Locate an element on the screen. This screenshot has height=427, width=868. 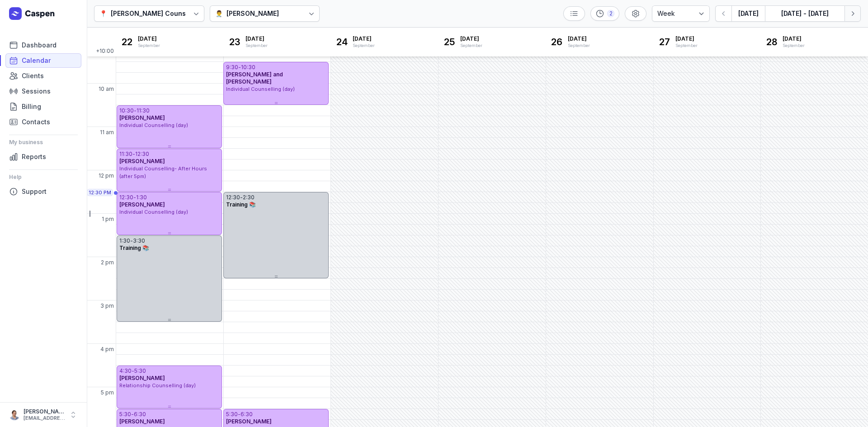
span: Sessions is located at coordinates (36, 92).